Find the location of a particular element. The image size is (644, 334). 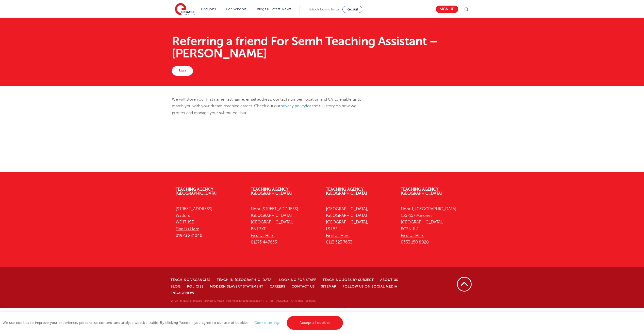

img: Engage Education is located at coordinates (185, 9).